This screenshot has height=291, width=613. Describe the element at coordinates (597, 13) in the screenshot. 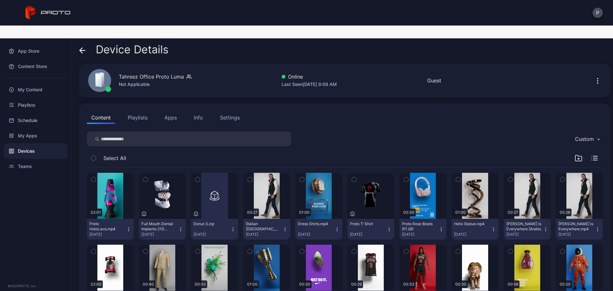

I see `button: P` at that location.